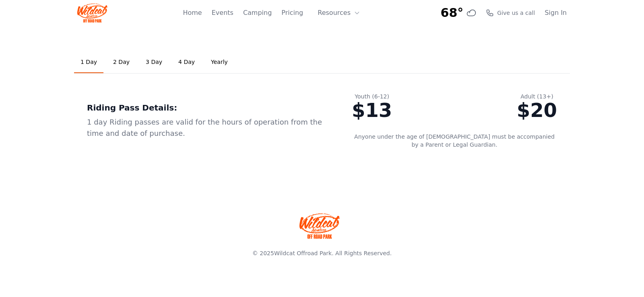 The width and height of the screenshot is (644, 297). Describe the element at coordinates (319, 226) in the screenshot. I see `img: Wildcat Offroad park` at that location.